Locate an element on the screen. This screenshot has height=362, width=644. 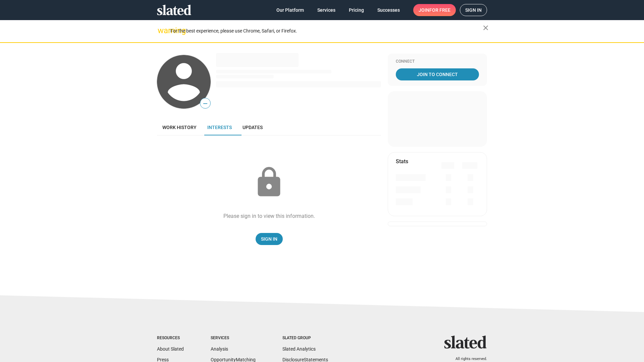
span: Successes is located at coordinates (389, 10).